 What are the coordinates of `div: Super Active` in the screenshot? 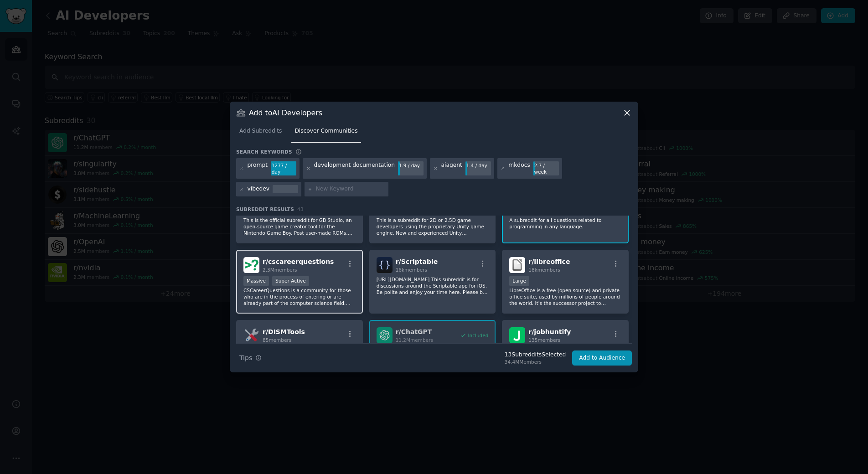 It's located at (290, 281).